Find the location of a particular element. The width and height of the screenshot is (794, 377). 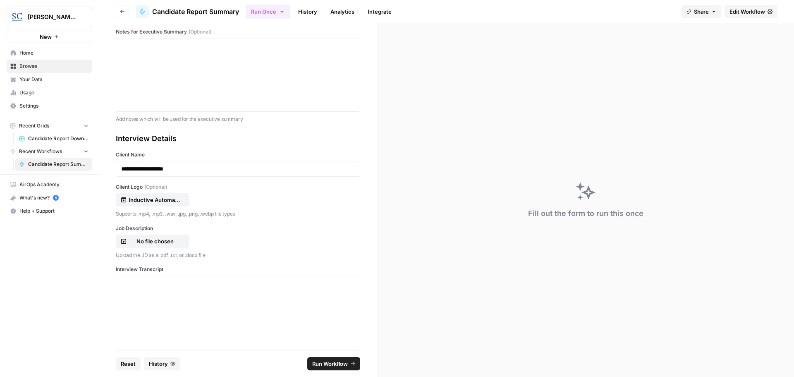

a: Candidate Report Download Sheet is located at coordinates (54, 139).